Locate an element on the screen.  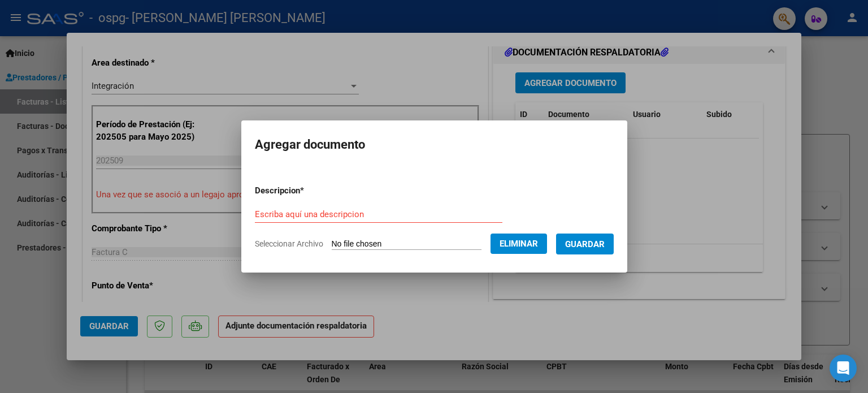
button: Eliminar is located at coordinates (519, 244).